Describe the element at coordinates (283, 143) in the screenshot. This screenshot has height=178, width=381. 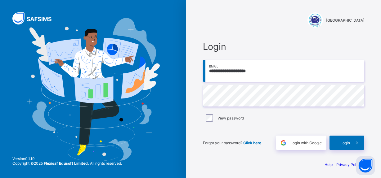
I see `img: google.396cfc9801f0270233282035f929180a.svg` at that location.